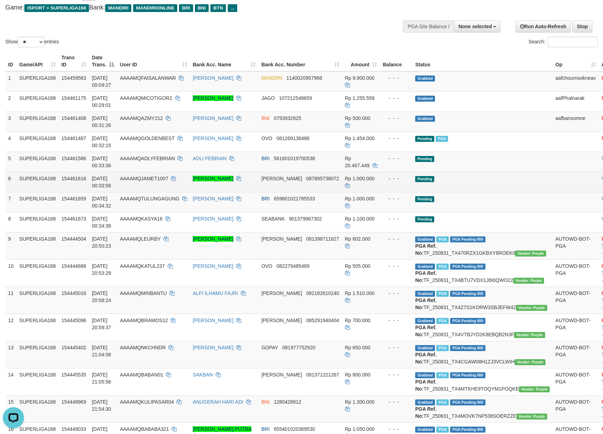 The height and width of the screenshot is (434, 603). I want to click on span: AAAAMQKATUL237, so click(142, 266).